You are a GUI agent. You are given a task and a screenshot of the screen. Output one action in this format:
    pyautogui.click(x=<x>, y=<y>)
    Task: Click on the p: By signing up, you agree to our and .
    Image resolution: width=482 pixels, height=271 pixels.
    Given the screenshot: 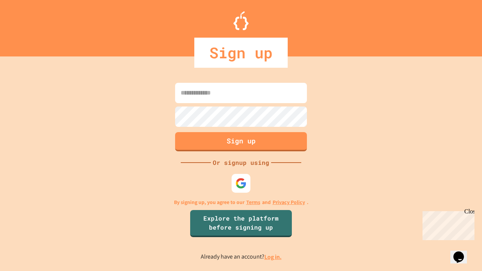 What is the action you would take?
    pyautogui.click(x=241, y=202)
    